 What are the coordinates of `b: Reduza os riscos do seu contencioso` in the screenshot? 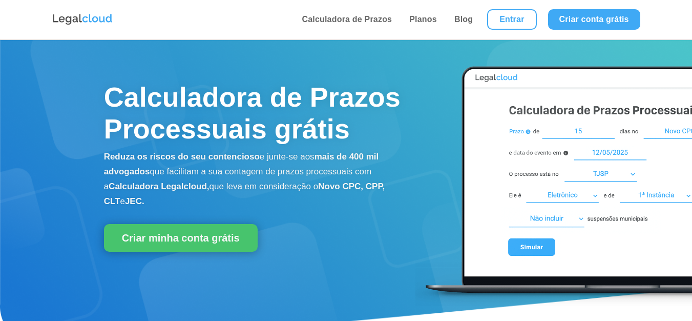 It's located at (182, 156).